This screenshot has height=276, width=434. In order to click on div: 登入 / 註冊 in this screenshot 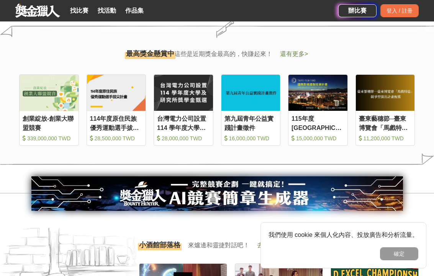, I will do `click(400, 11)`.